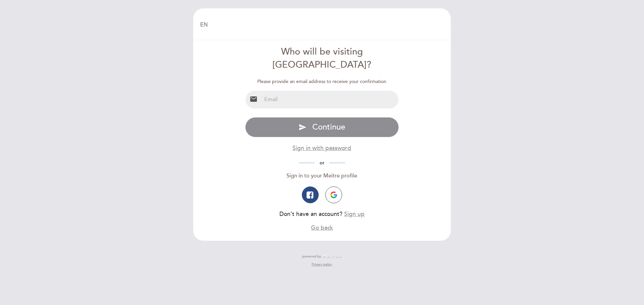 The image size is (644, 305). What do you see at coordinates (322, 228) in the screenshot?
I see `button: Go back` at bounding box center [322, 228].